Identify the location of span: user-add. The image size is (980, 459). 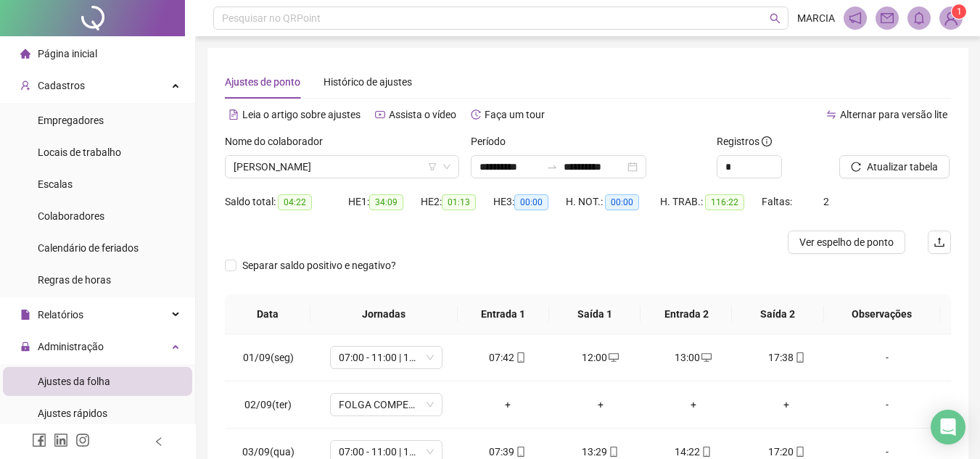
(26, 86).